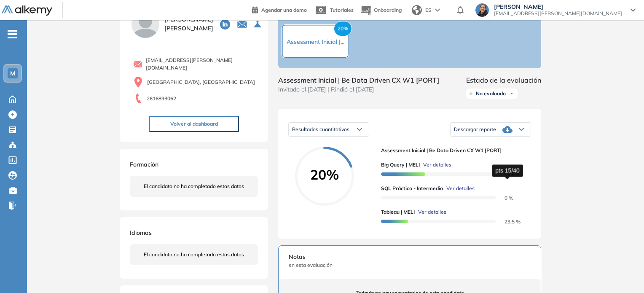 The width and height of the screenshot is (644, 293). Describe the element at coordinates (315, 42) in the screenshot. I see `span: Assessment Inicial |...` at that location.